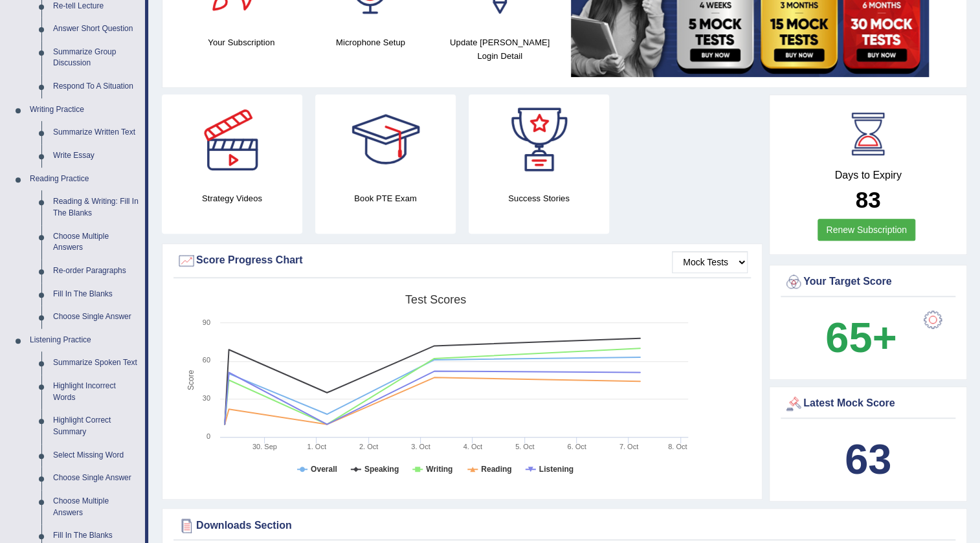  What do you see at coordinates (385, 198) in the screenshot?
I see `h4: Book PTE Exam` at bounding box center [385, 198].